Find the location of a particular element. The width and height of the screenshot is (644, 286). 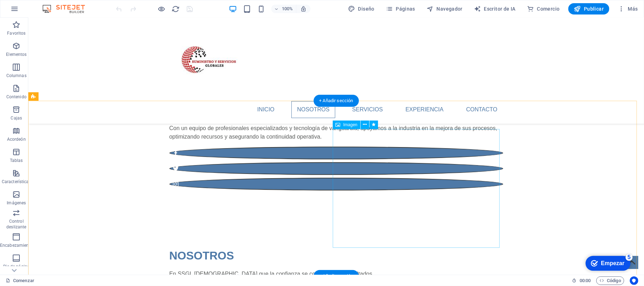

font: Comenzar is located at coordinates (24, 281).